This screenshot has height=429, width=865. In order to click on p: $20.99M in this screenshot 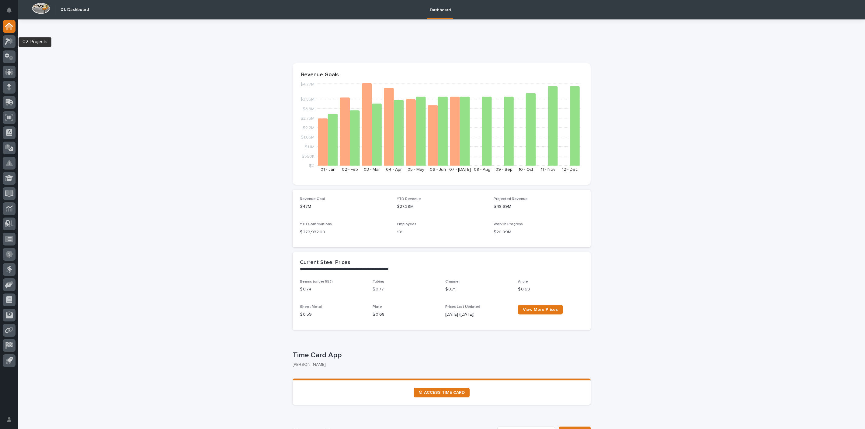, I will do `click(538, 232)`.